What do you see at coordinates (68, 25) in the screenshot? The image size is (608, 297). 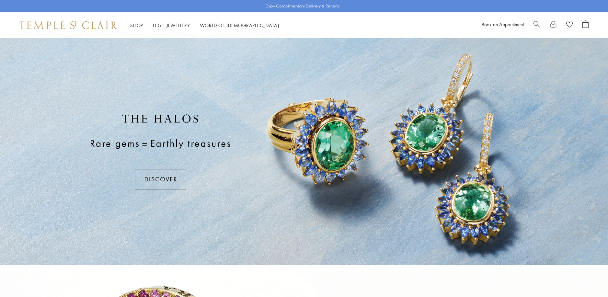 I see `img: Temple St. Clair` at bounding box center [68, 25].